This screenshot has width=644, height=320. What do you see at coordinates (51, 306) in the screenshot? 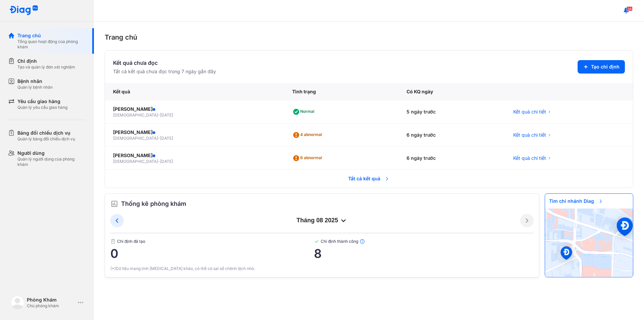
I see `div: Chủ phòng khám` at bounding box center [51, 306].